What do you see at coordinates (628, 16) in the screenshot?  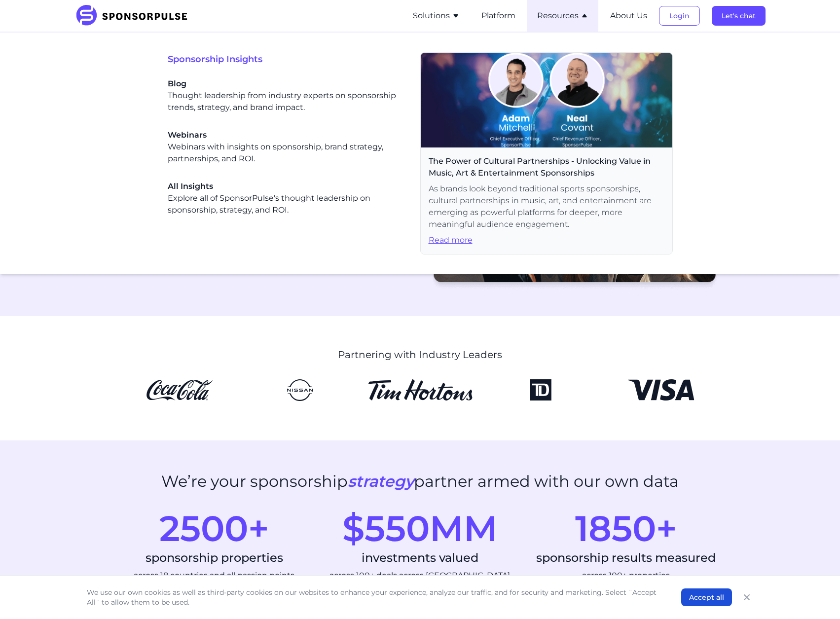 I see `a: About Us` at bounding box center [628, 16].